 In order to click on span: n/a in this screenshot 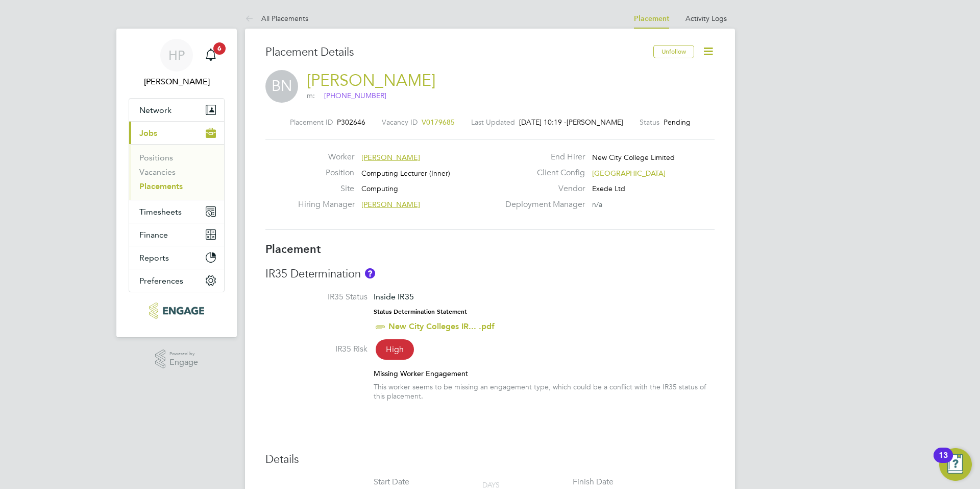, I will do `click(598, 205)`.